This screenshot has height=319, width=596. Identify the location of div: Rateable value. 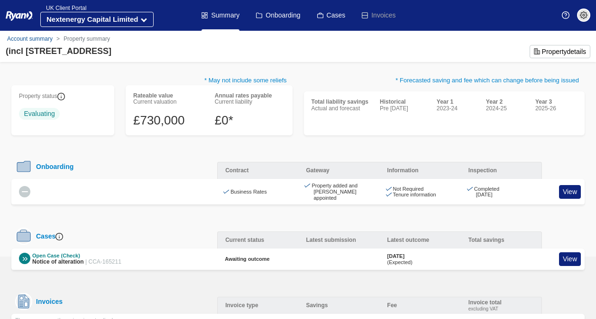
(168, 96).